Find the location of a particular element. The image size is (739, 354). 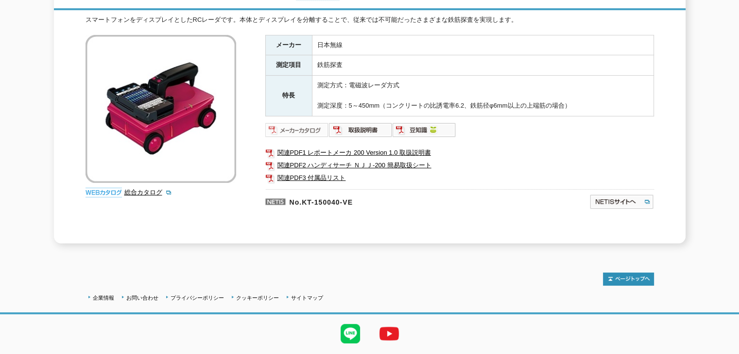

img: webカタログ is located at coordinates (103, 193).